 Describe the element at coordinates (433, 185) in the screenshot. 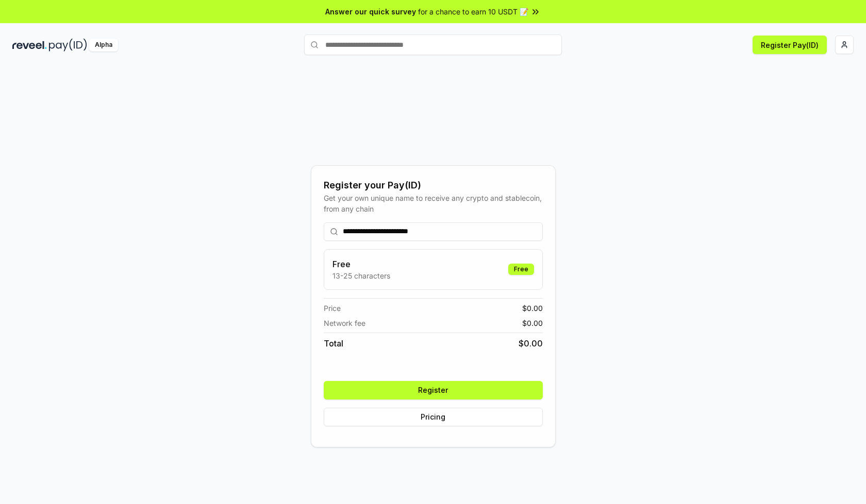

I see `div: Register your Pay(ID)` at that location.